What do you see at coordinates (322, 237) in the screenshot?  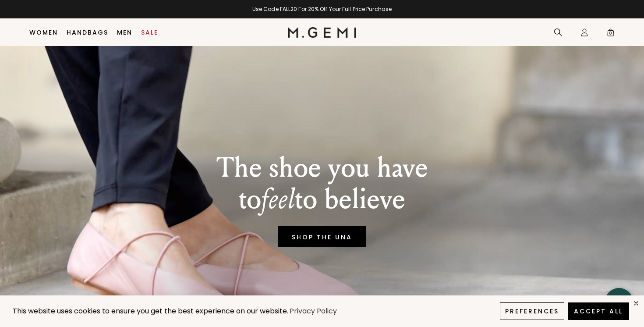 I see `a: SHOP THE UNA` at bounding box center [322, 237].